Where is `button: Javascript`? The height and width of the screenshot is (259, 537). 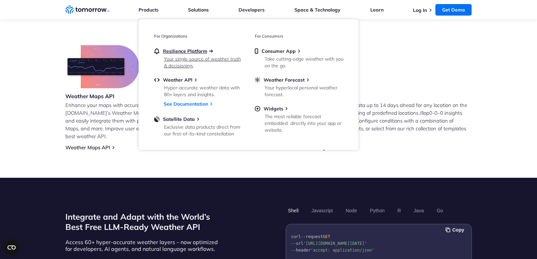
button: Javascript is located at coordinates (322, 211).